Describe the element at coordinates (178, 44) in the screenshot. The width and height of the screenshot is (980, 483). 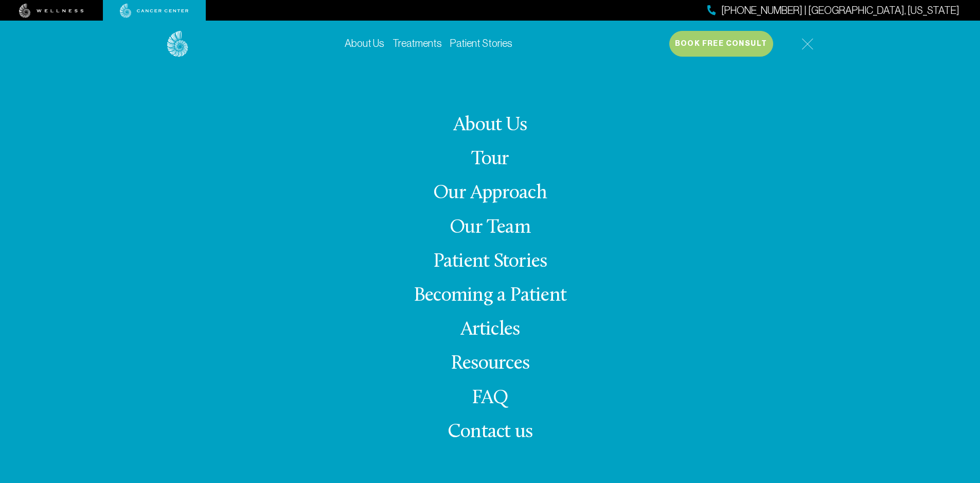
I see `img: logo` at that location.